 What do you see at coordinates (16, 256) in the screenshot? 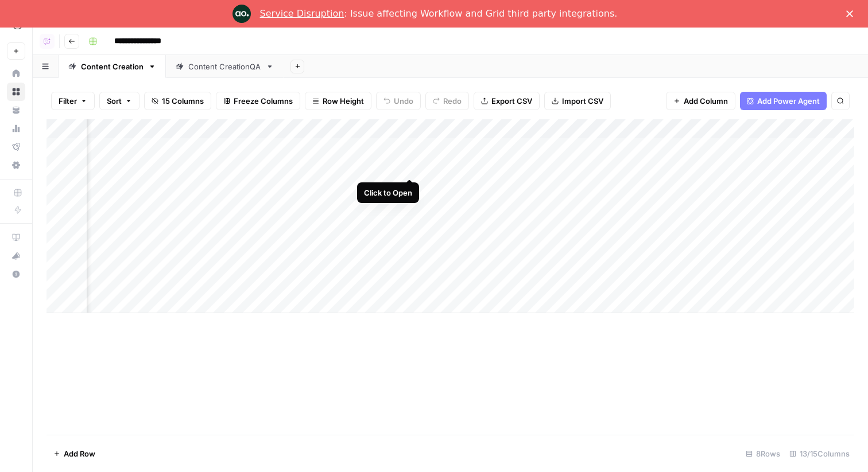
I see `button: What's new?` at bounding box center [16, 256].